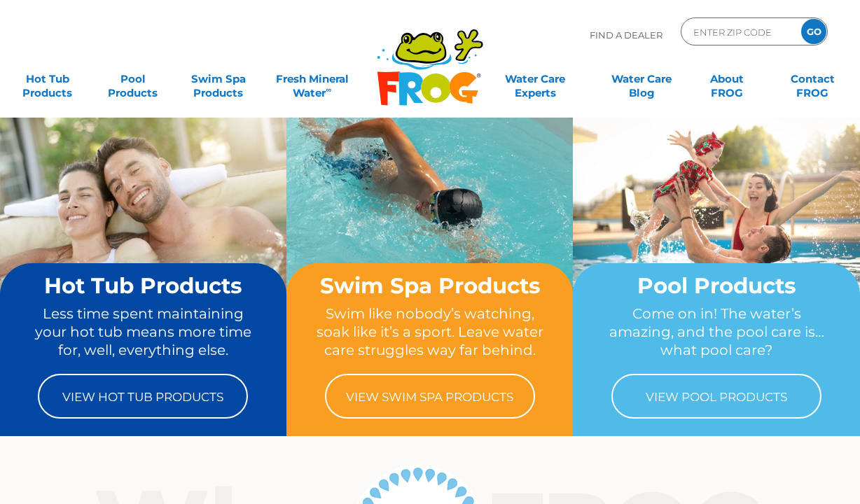  What do you see at coordinates (429, 285) in the screenshot?
I see `h2: Swim Spa Products` at bounding box center [429, 285].